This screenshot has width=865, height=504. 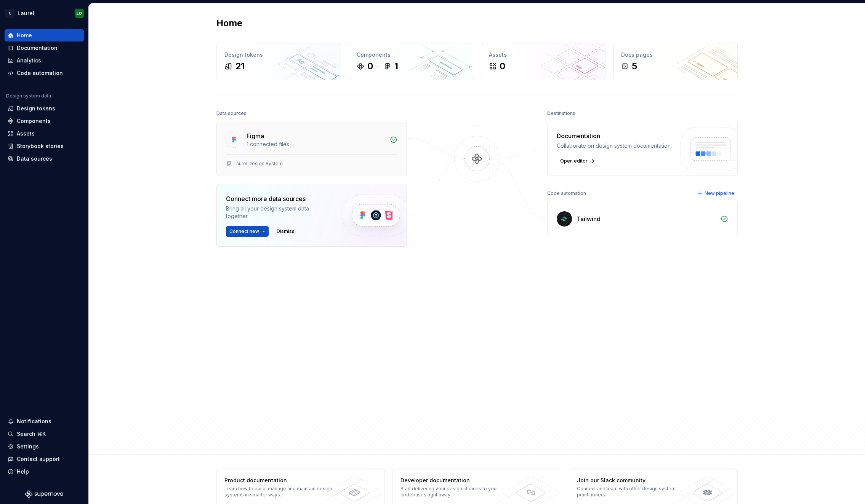 What do you see at coordinates (561, 114) in the screenshot?
I see `div: Destinations` at bounding box center [561, 114].